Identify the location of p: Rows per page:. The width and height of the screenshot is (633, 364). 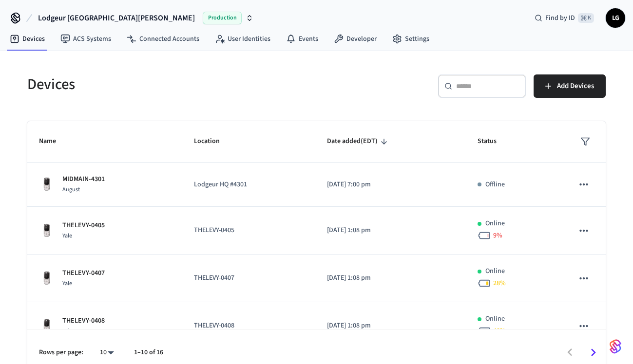
(61, 353).